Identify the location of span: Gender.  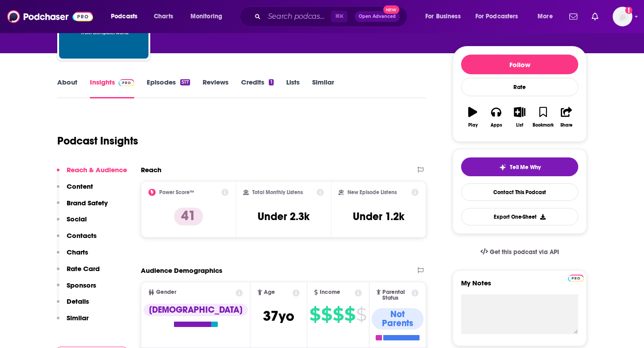
(166, 292).